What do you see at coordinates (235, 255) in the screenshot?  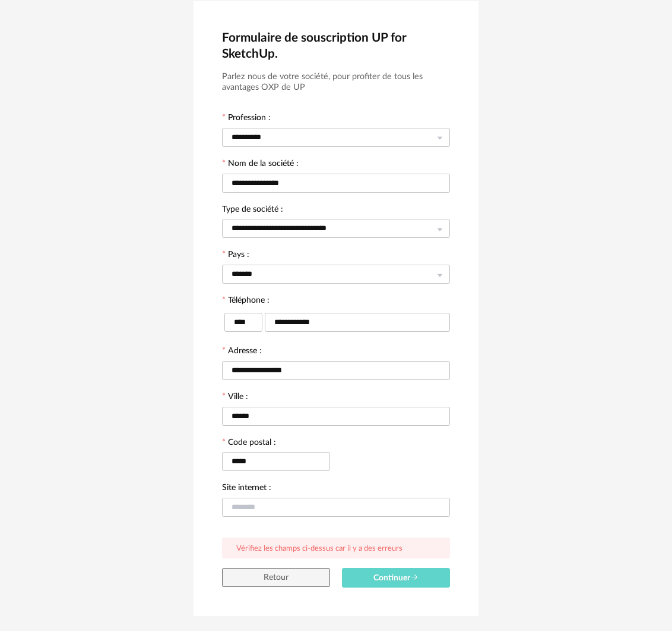 I see `label: Pays :` at bounding box center [235, 255].